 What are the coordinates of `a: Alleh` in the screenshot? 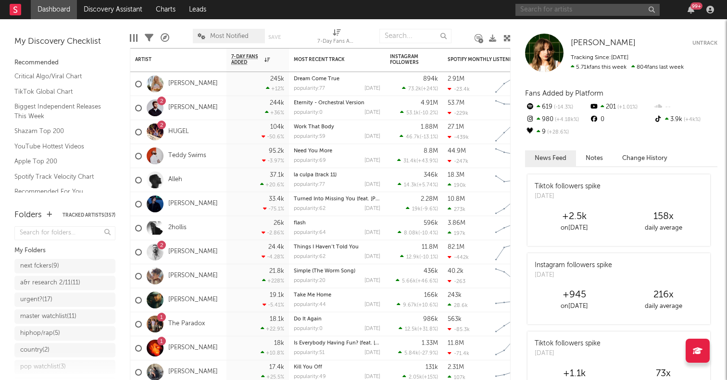 It's located at (175, 180).